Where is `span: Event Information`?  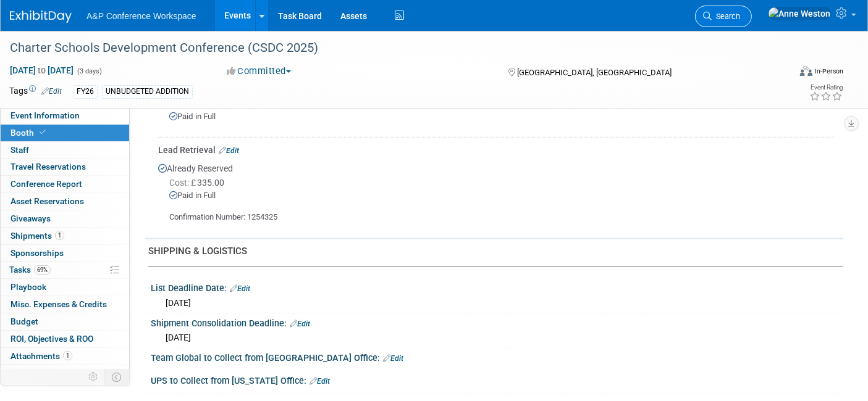
span: Event Information is located at coordinates (45, 116).